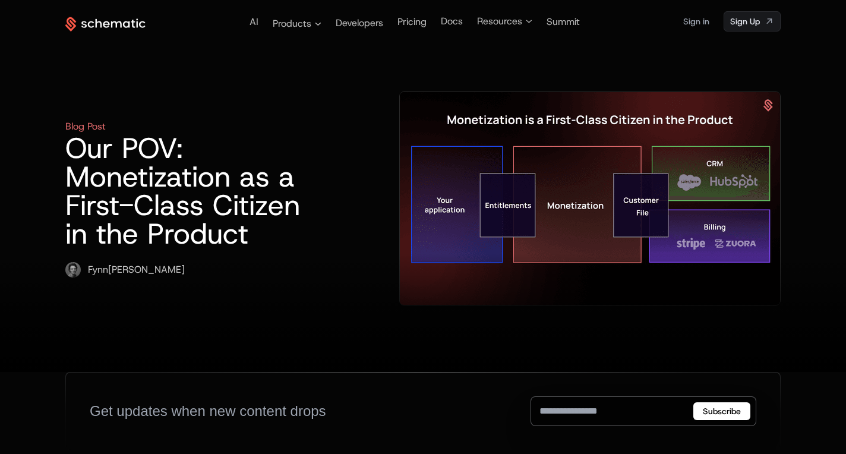  Describe the element at coordinates (500, 21) in the screenshot. I see `span: Resources` at that location.